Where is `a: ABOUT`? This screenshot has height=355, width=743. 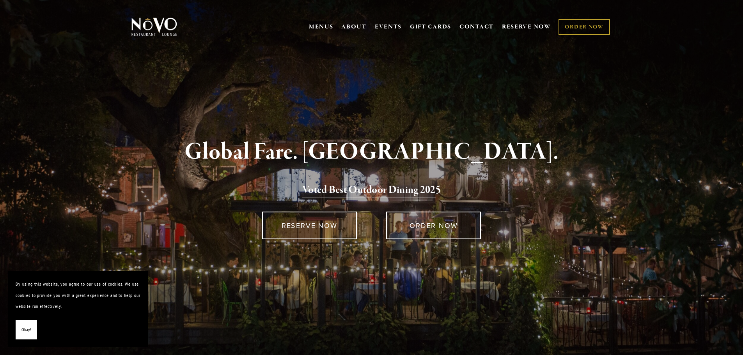
a: ABOUT is located at coordinates (354, 27).